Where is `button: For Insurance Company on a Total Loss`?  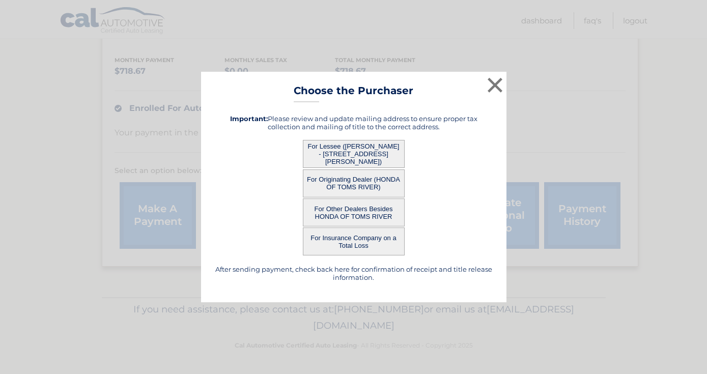 button: For Insurance Company on a Total Loss is located at coordinates (354, 241).